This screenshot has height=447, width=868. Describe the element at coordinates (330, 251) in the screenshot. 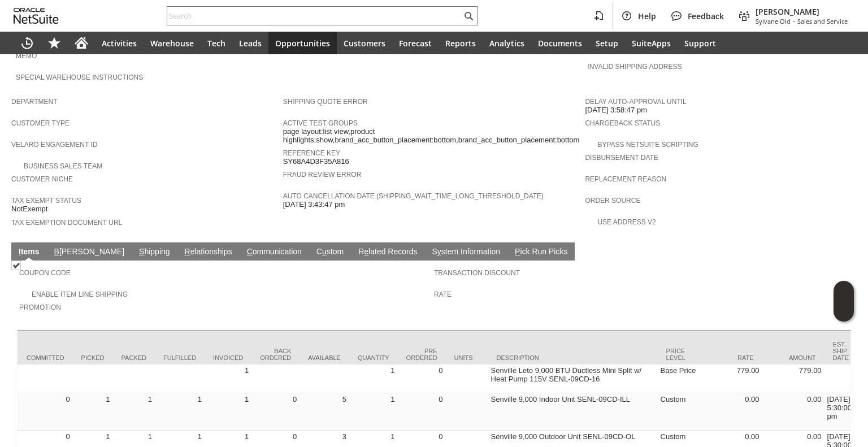

I see `a: Custom` at that location.